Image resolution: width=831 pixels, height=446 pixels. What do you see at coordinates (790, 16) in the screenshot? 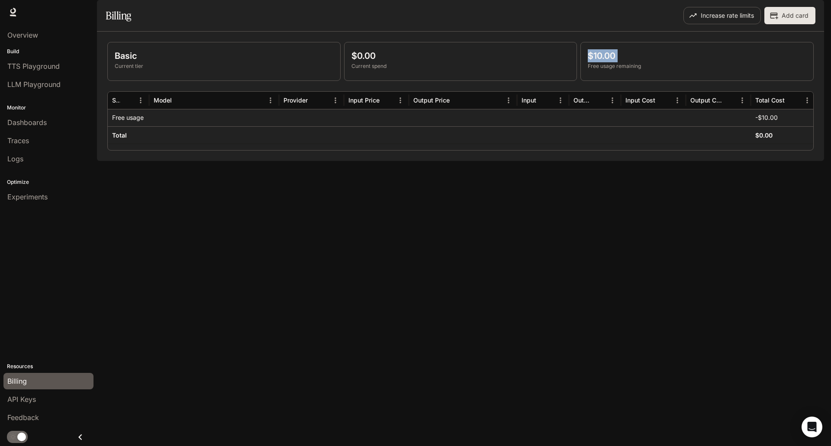
I see `button: Add card` at bounding box center [790, 16].